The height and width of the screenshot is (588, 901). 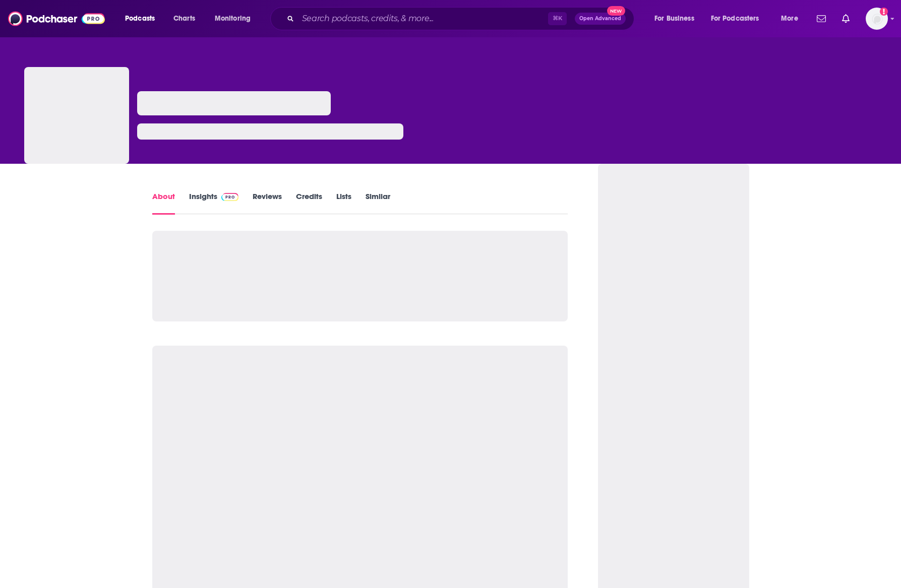 What do you see at coordinates (884, 12) in the screenshot?
I see `svg: Add a profile image` at bounding box center [884, 12].